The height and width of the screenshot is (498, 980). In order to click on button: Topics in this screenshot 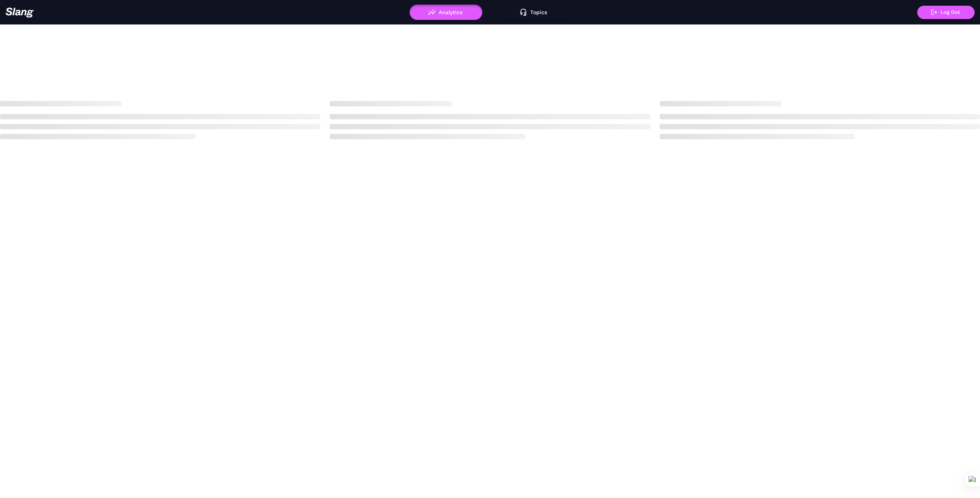, I will do `click(534, 12)`.